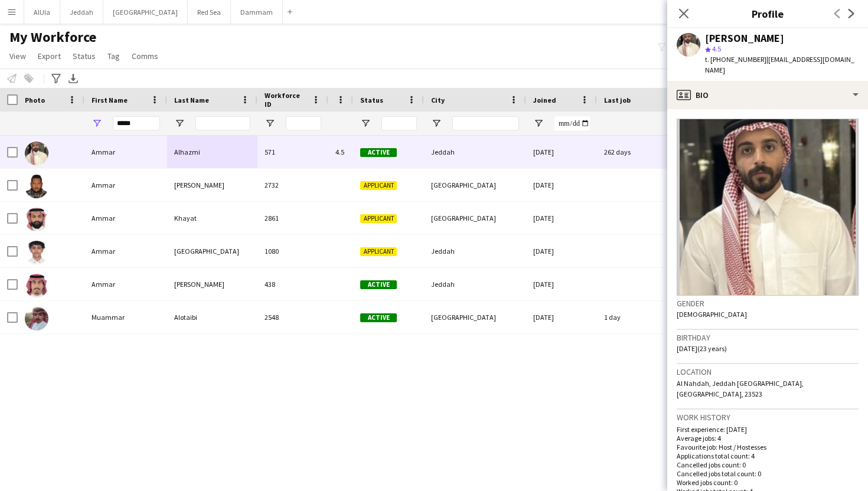 This screenshot has width=868, height=491. I want to click on span: City, so click(437, 100).